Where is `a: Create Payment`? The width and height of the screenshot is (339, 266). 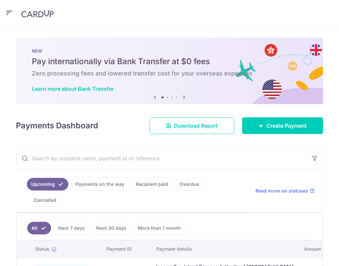 a: Create Payment is located at coordinates (283, 125).